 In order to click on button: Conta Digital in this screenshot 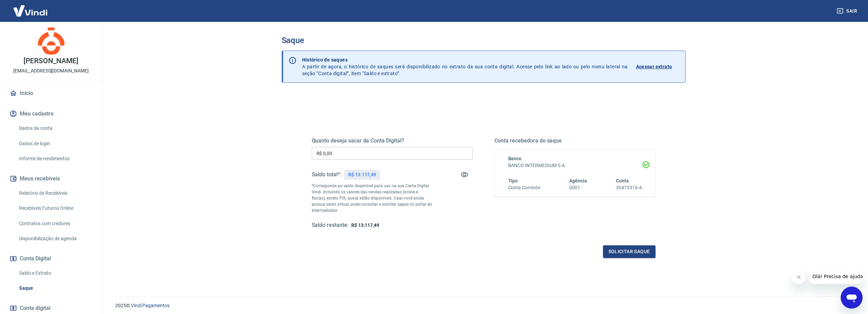, I will do `click(51, 259)`.